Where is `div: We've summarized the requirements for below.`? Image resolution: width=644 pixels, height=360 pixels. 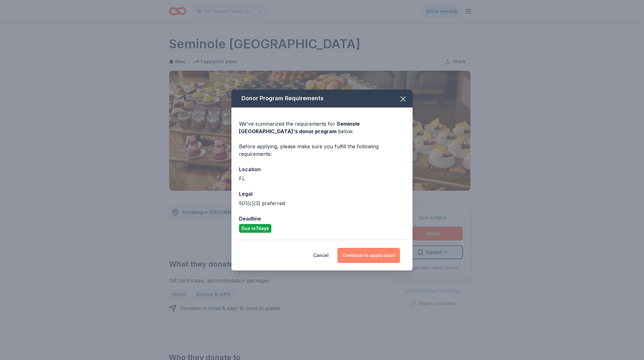
div: We've summarized the requirements for below. is located at coordinates (322, 128).